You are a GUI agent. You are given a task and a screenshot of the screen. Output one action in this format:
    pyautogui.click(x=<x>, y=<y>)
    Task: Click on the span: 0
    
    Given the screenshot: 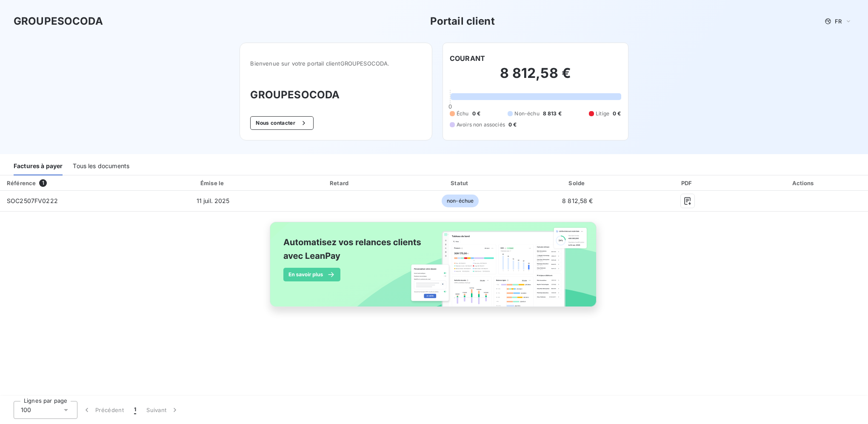 What is the action you would take?
    pyautogui.click(x=450, y=106)
    